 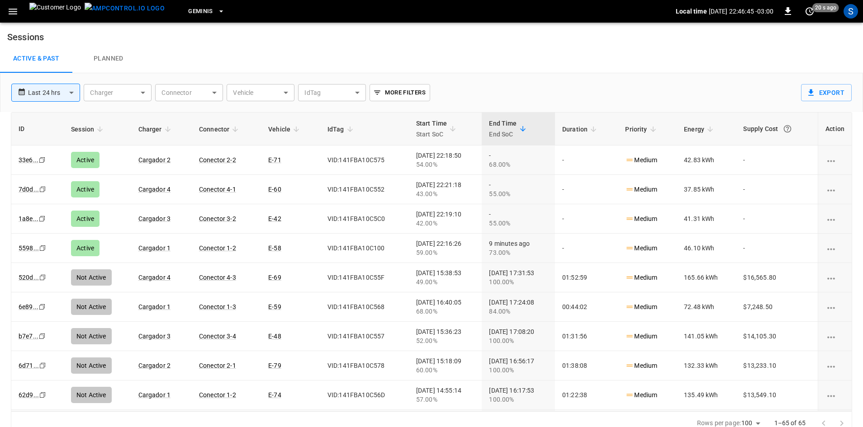 I want to click on div: 59.00%, so click(x=446, y=253).